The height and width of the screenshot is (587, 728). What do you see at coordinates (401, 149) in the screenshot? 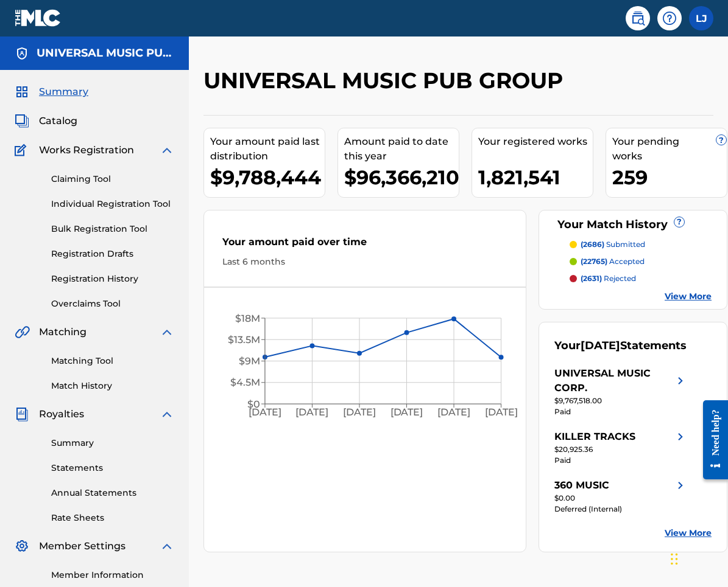
I see `div: Amount paid to date this year` at bounding box center [401, 149].